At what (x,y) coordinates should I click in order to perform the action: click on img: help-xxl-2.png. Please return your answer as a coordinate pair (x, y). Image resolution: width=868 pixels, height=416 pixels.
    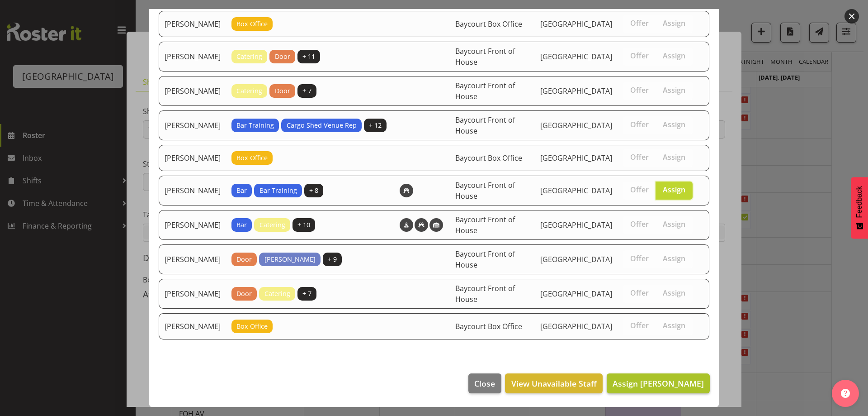
    Looking at the image, I should click on (845, 393).